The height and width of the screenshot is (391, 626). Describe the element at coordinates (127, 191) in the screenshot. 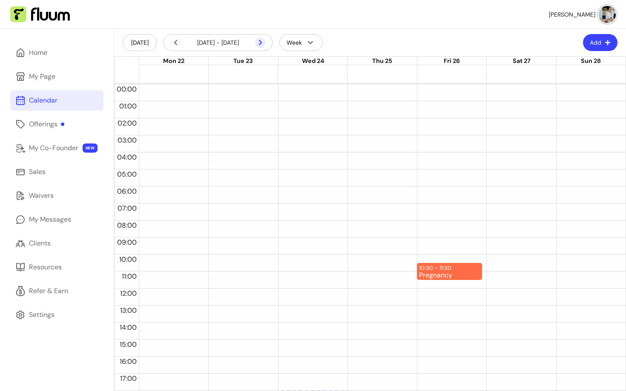

I see `span: 06:00` at that location.